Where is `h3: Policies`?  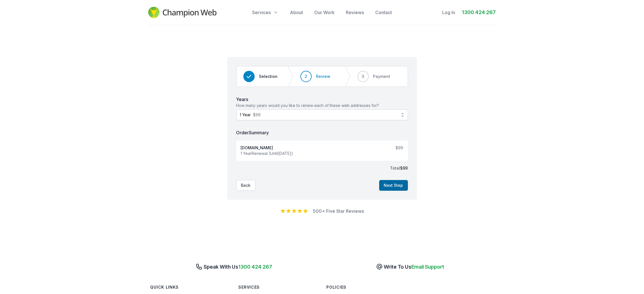
h3: Policies is located at coordinates (366, 287).